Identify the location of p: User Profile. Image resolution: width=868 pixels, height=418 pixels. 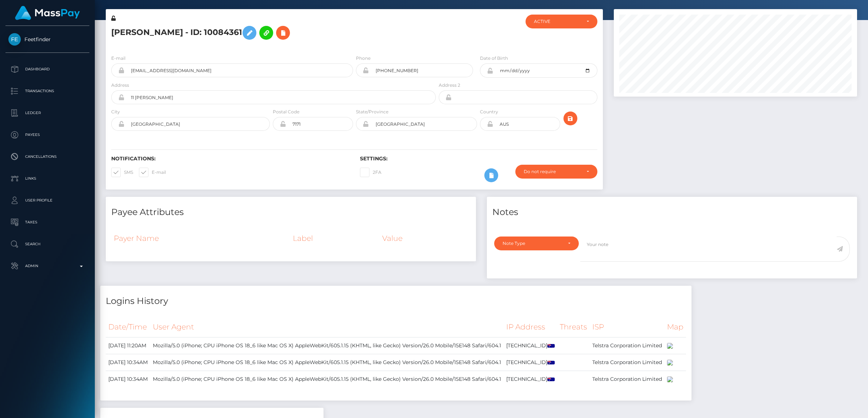
(47, 201).